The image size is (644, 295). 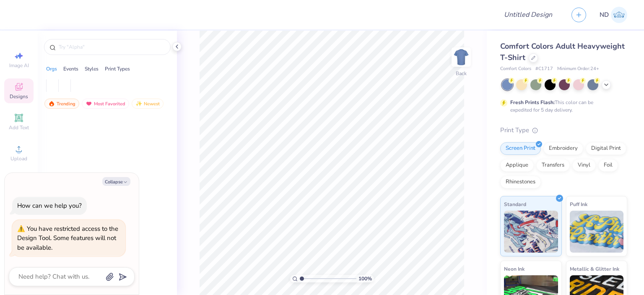 What do you see at coordinates (578, 68) in the screenshot?
I see `span: Minimum Order: 24 +` at bounding box center [578, 68].